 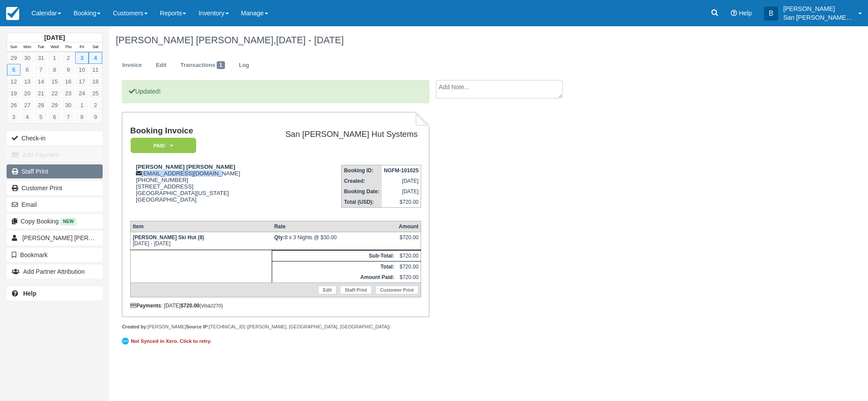 What do you see at coordinates (334, 255) in the screenshot?
I see `th: Sub-Total:` at bounding box center [334, 255].